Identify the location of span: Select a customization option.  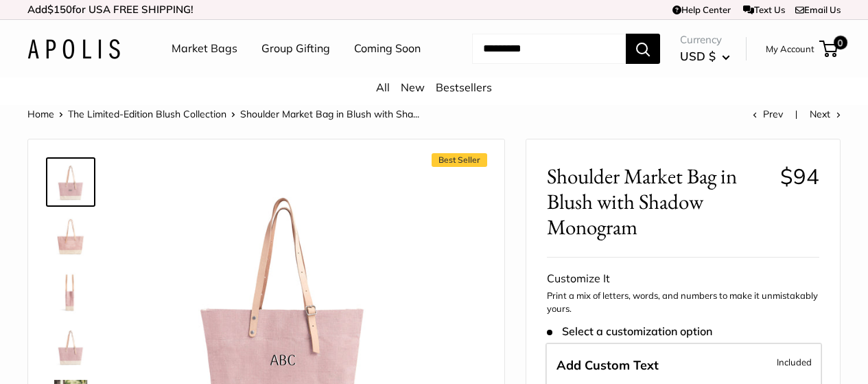
(629, 331).